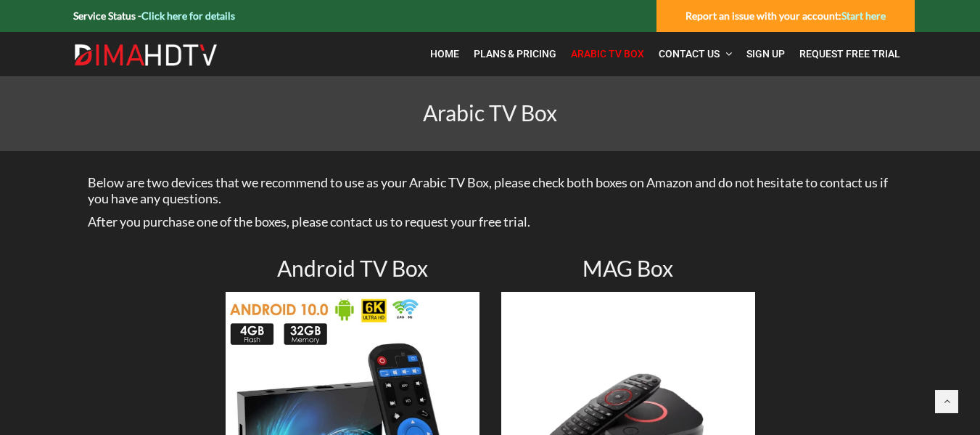  What do you see at coordinates (695, 53) in the screenshot?
I see `a: Contact Us` at bounding box center [695, 53].